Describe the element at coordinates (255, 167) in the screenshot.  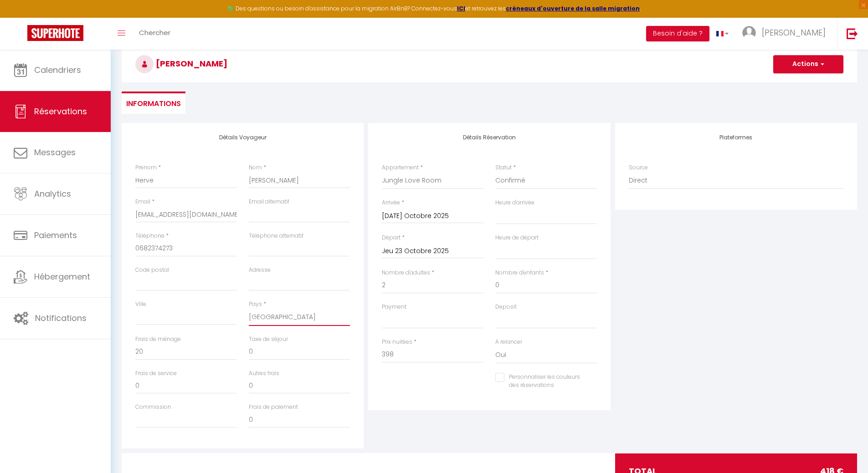
I see `label: Nom` at that location.